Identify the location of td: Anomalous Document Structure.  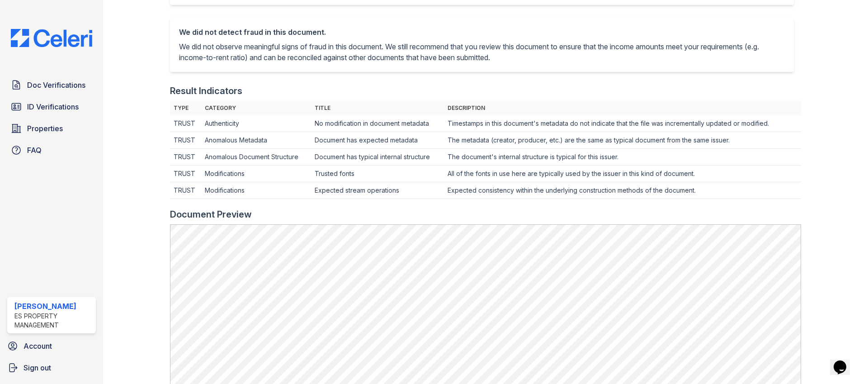
(256, 157).